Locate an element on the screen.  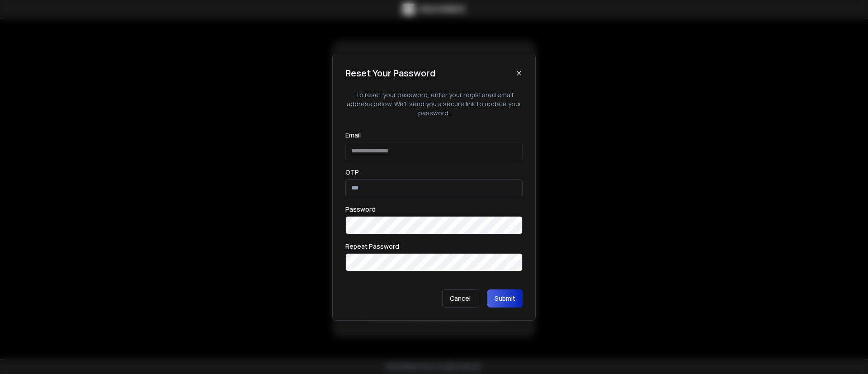
h1: Reset Your Password is located at coordinates (391, 73).